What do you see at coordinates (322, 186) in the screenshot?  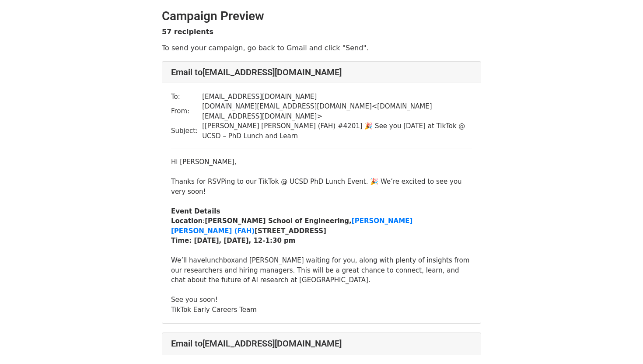 I see `div: Thanks for RSVPing to our TikTok @ UCSD PhD Lunch Event. 🎉 We’re excited to see you very soon!` at bounding box center [322, 186].